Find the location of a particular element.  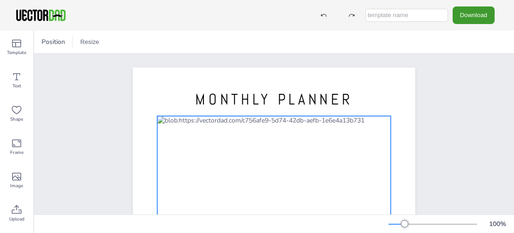

img: VectorDad-1.png is located at coordinates (41, 15).